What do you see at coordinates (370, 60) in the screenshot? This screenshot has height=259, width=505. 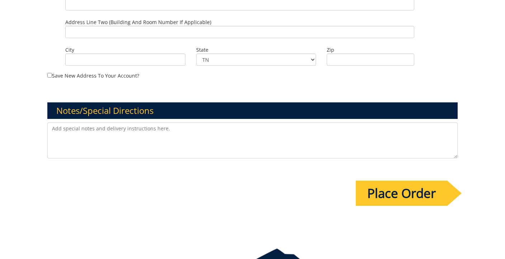 I see `input: Zip` at bounding box center [370, 60].